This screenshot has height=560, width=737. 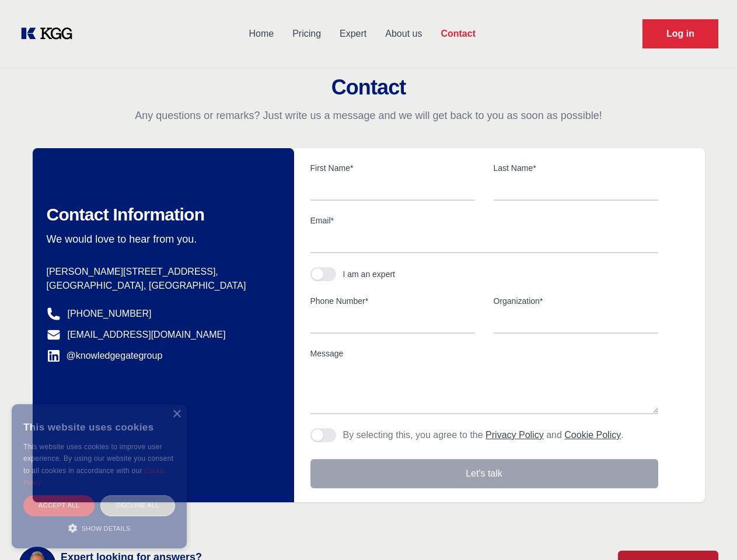 What do you see at coordinates (484, 221) in the screenshot?
I see `label: Email*` at bounding box center [484, 221].